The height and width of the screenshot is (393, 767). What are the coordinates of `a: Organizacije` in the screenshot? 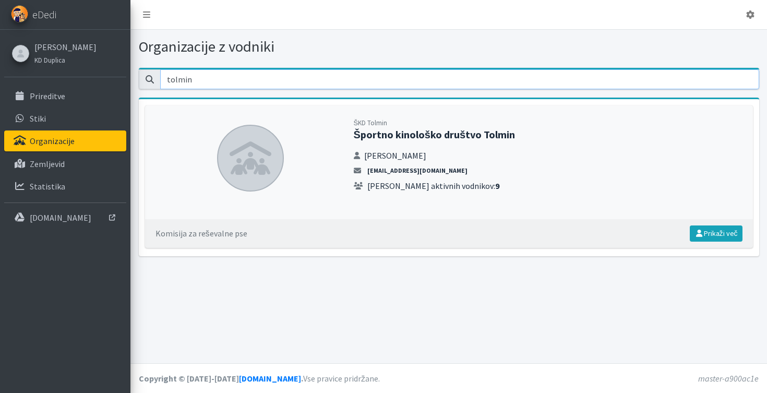 It's located at (65, 141).